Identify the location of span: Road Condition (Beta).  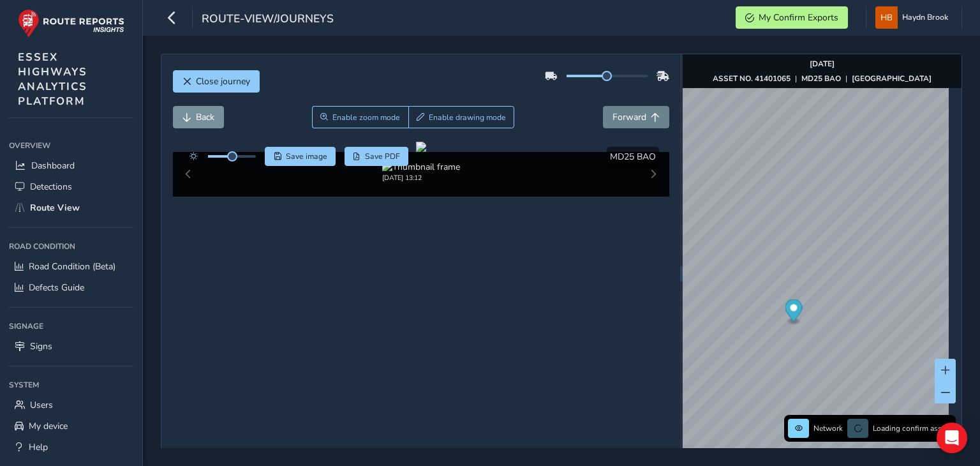
(73, 266).